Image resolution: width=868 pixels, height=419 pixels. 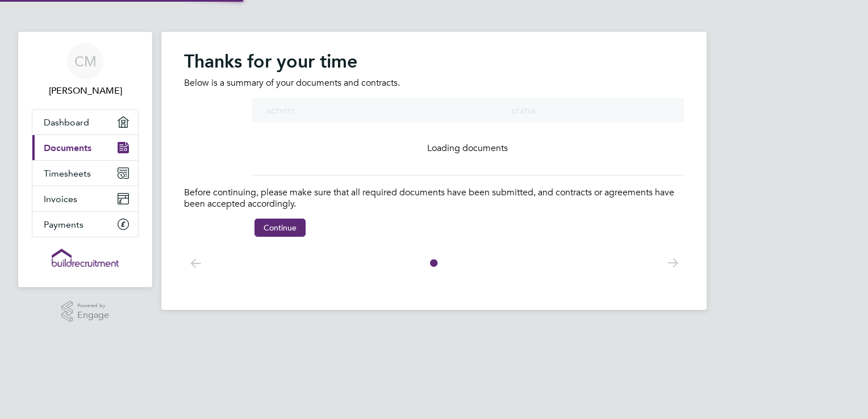 I want to click on a: Go to home page, so click(x=85, y=258).